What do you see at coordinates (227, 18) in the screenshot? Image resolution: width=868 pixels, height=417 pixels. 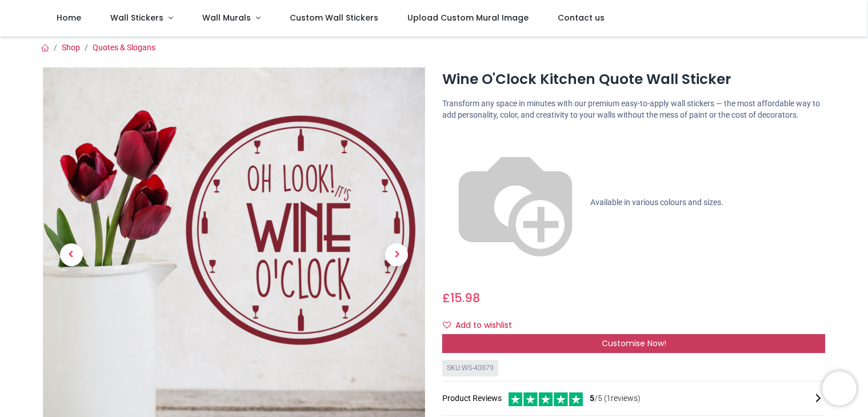 I see `span: Wall Murals` at bounding box center [227, 18].